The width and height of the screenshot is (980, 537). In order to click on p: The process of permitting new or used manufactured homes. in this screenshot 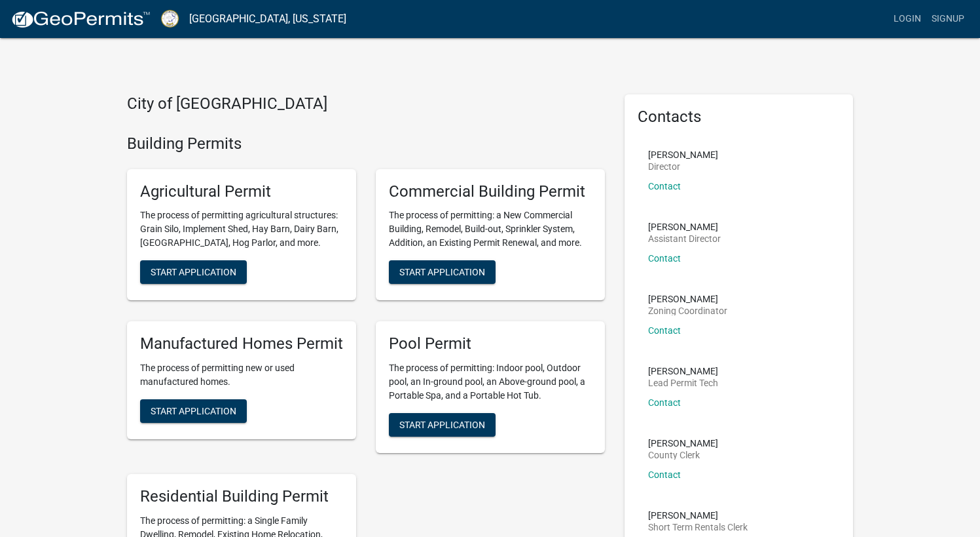, I will do `click(242, 375)`.